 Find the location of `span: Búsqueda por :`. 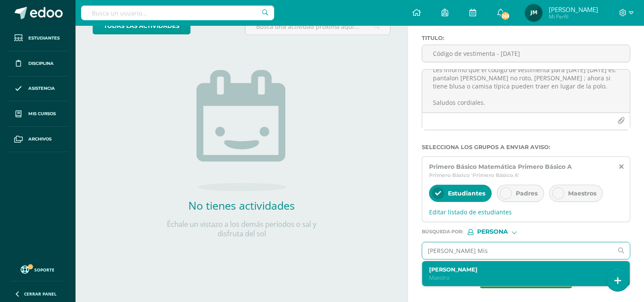

span: Búsqueda por : is located at coordinates (442, 232).